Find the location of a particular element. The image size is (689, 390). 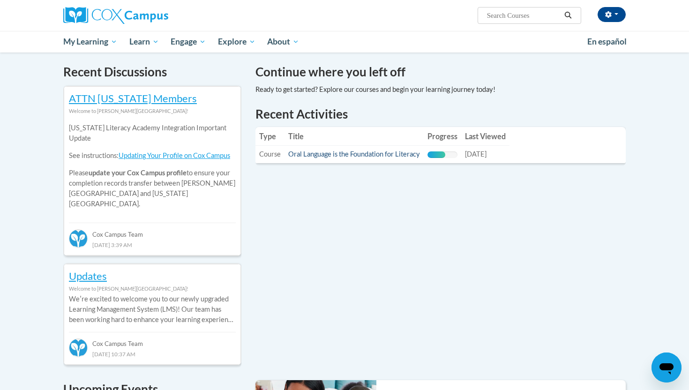

img: Cox Campus is located at coordinates (116, 15).